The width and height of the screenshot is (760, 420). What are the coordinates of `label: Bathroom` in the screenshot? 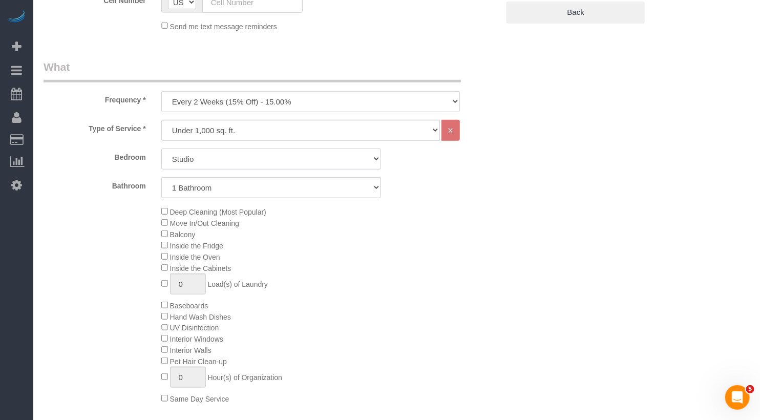 It's located at (95, 184).